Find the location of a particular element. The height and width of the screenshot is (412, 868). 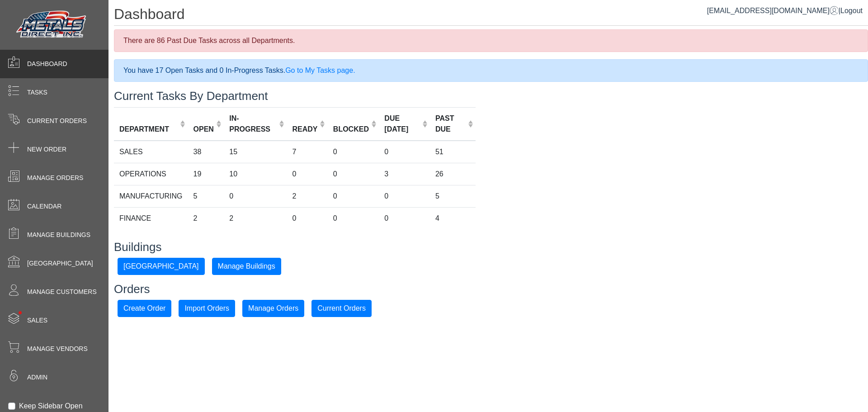

h3: Buildings is located at coordinates (491, 247).